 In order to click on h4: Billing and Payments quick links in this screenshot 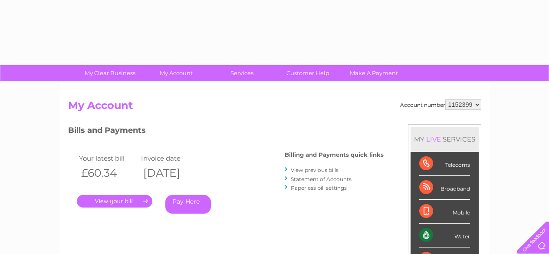, I will do `click(334, 154)`.